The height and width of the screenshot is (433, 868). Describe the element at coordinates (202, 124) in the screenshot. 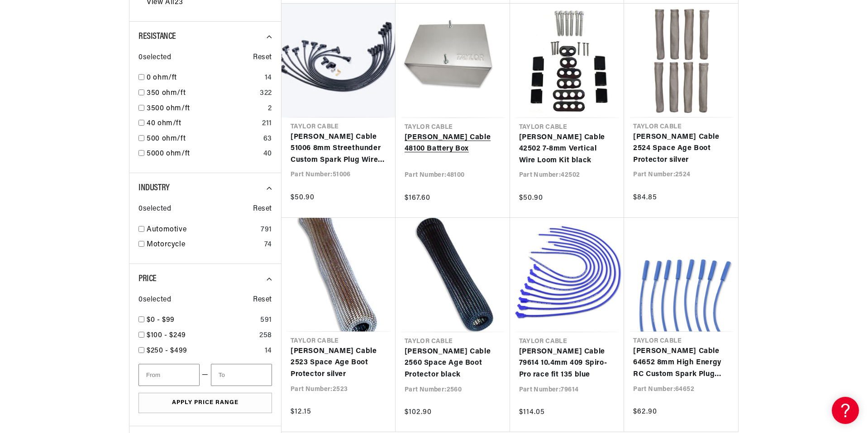

I see `a: 40 ohm/ft` at that location.